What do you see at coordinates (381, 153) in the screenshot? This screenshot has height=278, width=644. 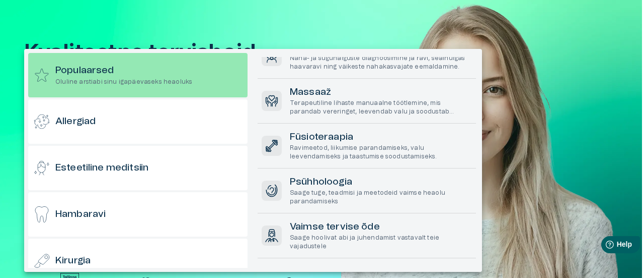 I see `p: Ravimeetod, liikumise parandamiseks, valu leevendamiseks ja taastumise soodustamiseks.` at bounding box center [381, 153].